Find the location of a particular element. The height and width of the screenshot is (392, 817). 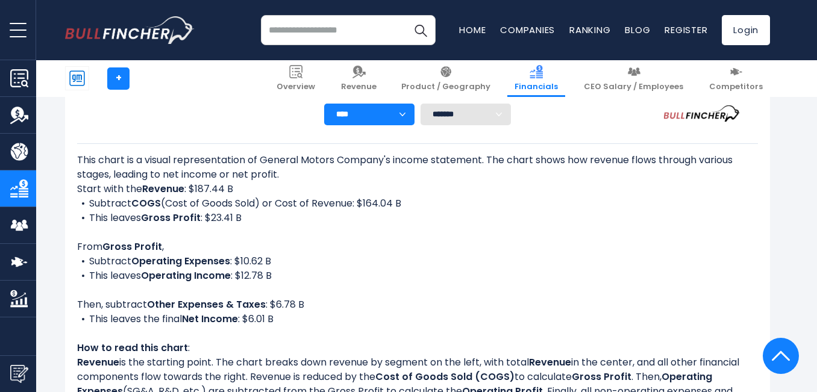

span: Financials is located at coordinates (536, 87).